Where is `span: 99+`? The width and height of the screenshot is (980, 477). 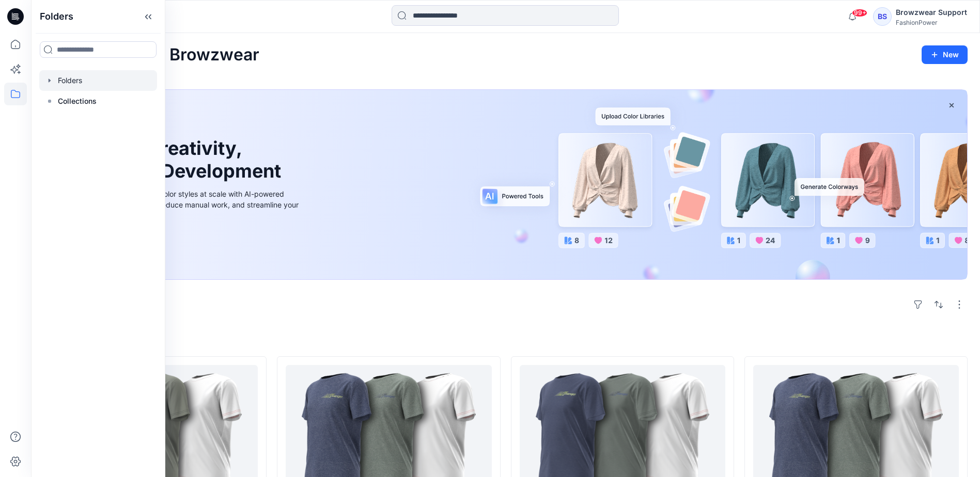 span: 99+ is located at coordinates (860, 13).